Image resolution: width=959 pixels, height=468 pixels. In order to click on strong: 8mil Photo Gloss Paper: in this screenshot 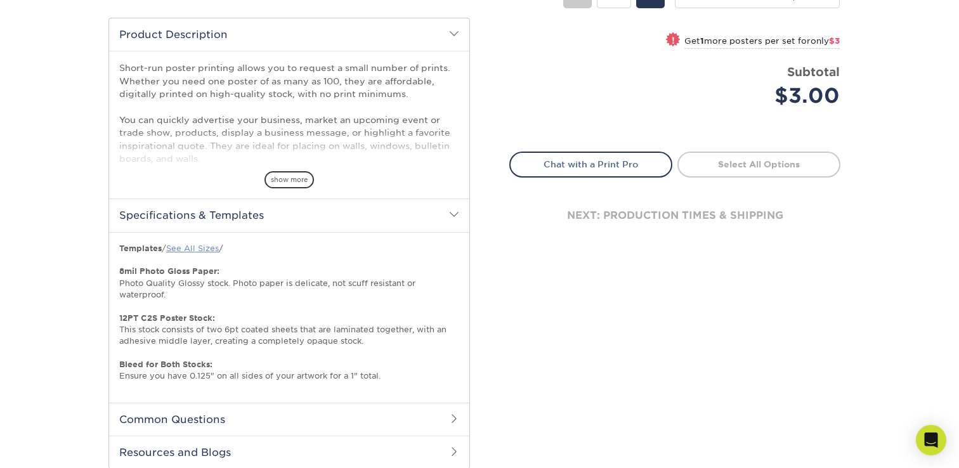, I will do `click(169, 271)`.